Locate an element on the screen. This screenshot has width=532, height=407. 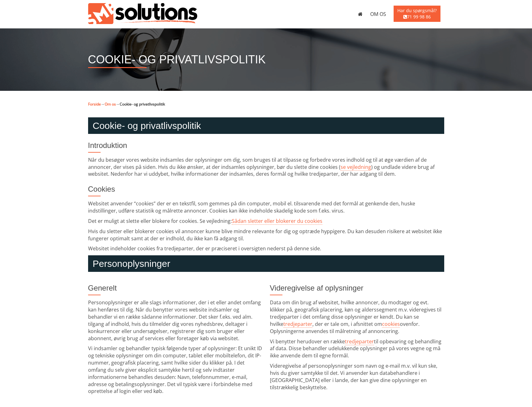
p: Websitet anvender “cookies” der er en tekstfil, som gemmes på din computer, mobil el. tilsvarende... is located at coordinates (266, 207).